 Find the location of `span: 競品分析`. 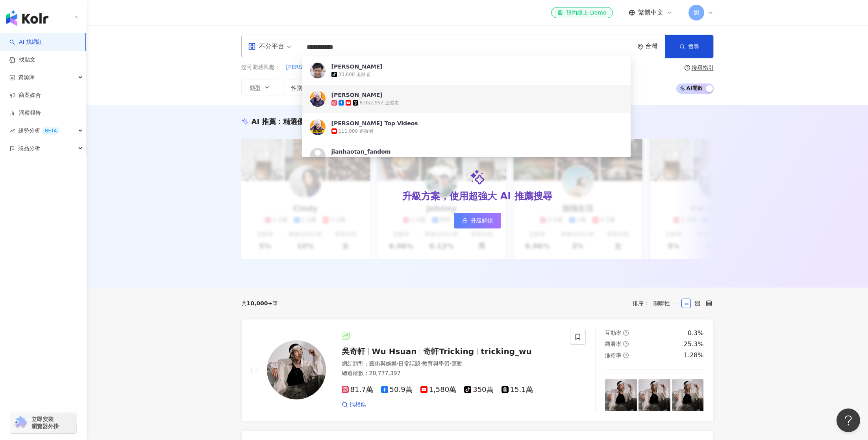

span: 競品分析 is located at coordinates (29, 148).